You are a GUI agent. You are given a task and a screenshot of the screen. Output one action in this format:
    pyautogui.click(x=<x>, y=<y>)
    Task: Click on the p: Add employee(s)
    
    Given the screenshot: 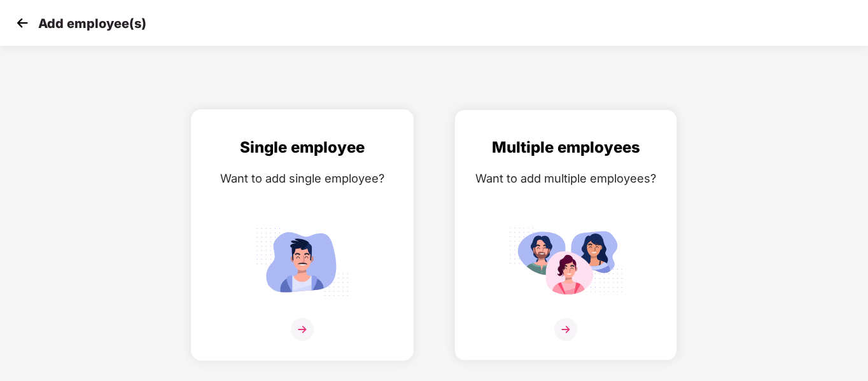 What is the action you would take?
    pyautogui.click(x=92, y=24)
    